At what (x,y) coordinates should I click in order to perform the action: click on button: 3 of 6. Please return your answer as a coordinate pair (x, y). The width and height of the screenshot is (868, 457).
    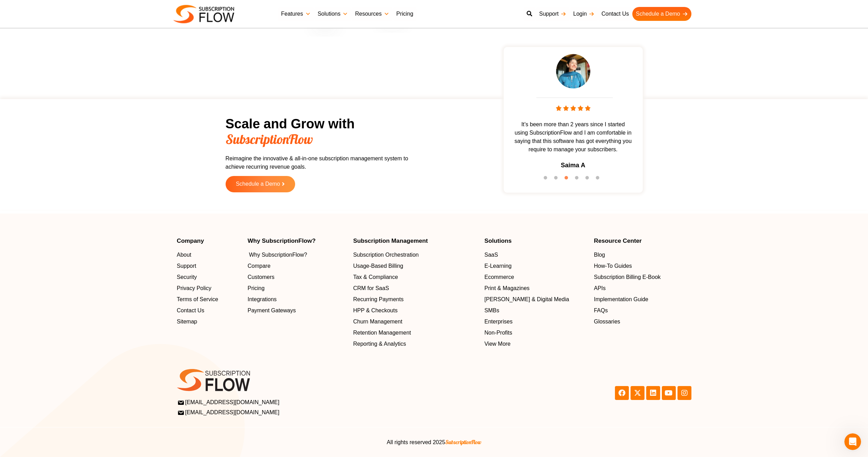
    Looking at the image, I should click on (568, 179).